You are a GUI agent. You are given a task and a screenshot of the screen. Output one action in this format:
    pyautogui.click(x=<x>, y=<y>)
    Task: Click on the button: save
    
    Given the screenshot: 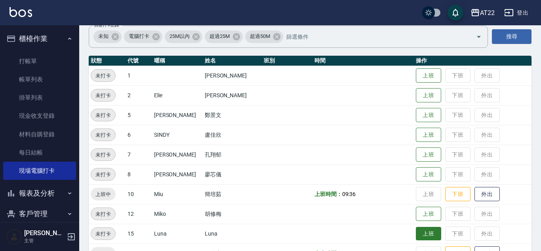 What is the action you would take?
    pyautogui.click(x=455, y=13)
    